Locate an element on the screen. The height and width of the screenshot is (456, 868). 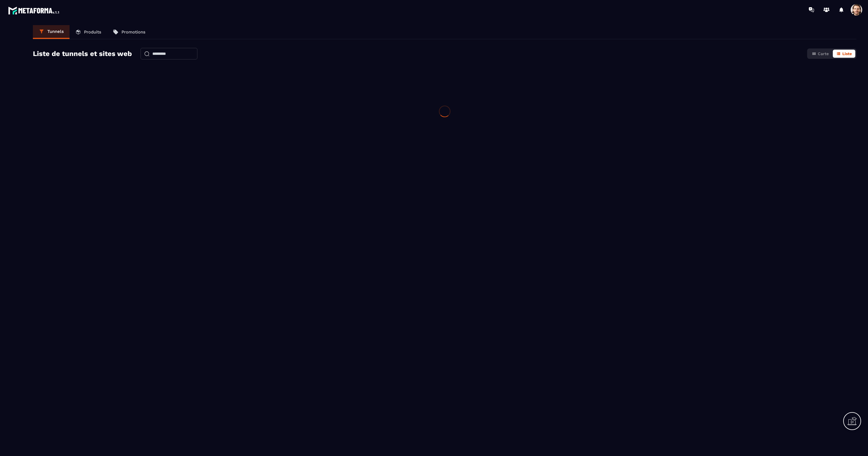
button: Liste is located at coordinates (844, 53).